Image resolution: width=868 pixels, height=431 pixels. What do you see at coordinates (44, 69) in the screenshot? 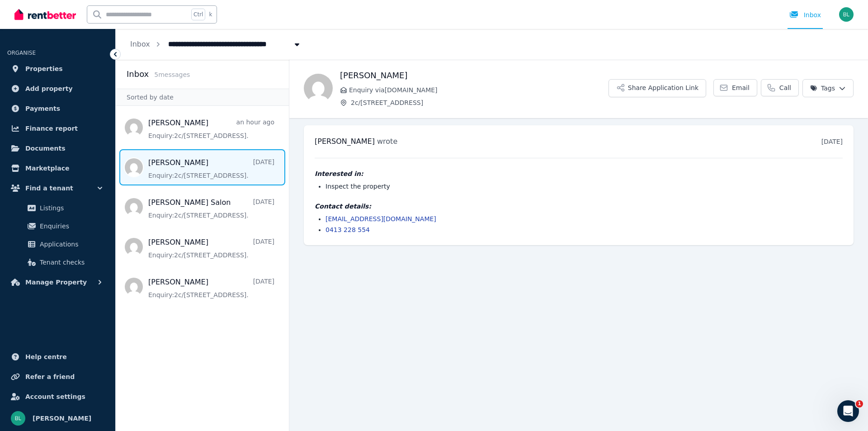
I see `span: Properties` at bounding box center [44, 69].